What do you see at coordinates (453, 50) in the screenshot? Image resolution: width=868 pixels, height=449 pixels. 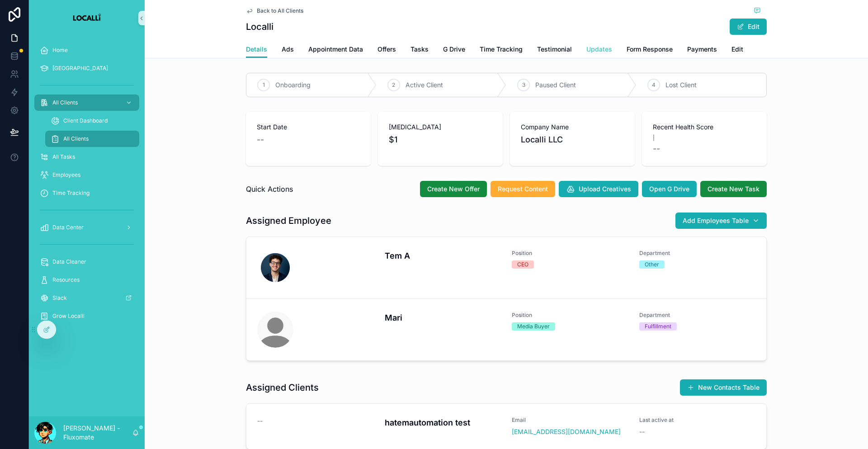 I see `span: G Drive` at bounding box center [453, 50].